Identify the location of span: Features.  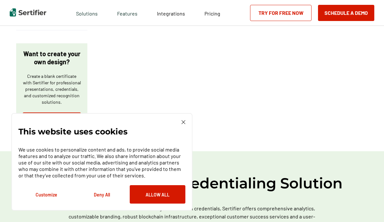
(127, 13).